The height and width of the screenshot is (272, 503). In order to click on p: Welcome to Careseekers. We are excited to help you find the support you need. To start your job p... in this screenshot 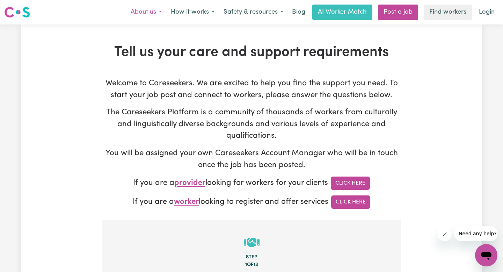, I will do `click(251, 89)`.